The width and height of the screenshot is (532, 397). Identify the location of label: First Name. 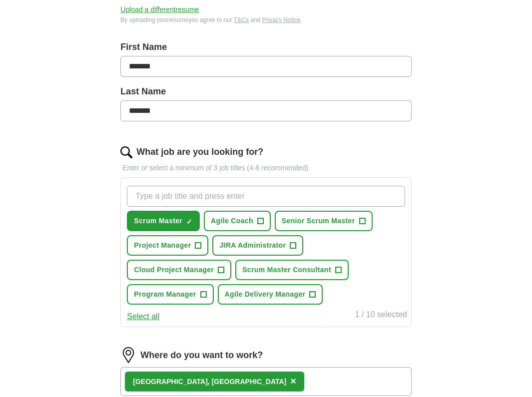
(266, 47).